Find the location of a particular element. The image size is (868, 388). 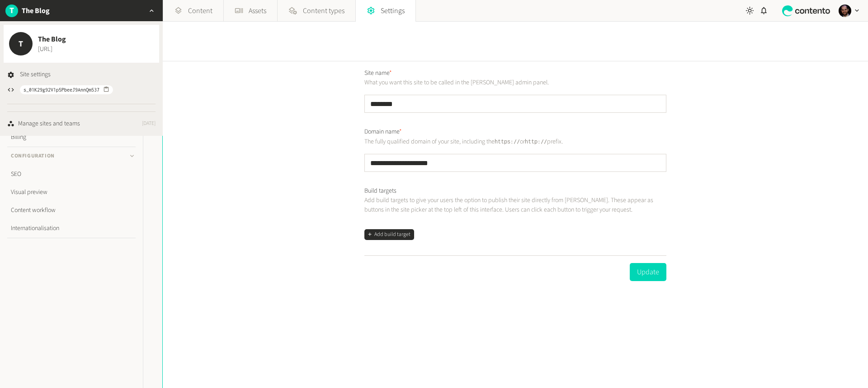

button: s_01K29g92V1p5PbeeJ9AnnQm537 is located at coordinates (66, 90).